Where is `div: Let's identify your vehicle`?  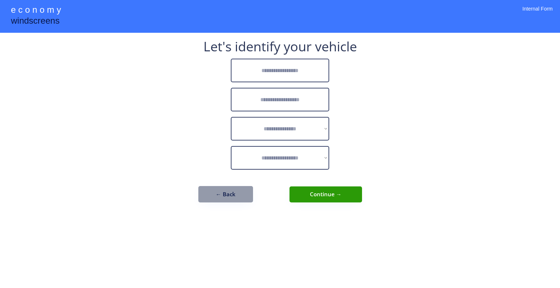 div: Let's identify your vehicle is located at coordinates (280, 47).